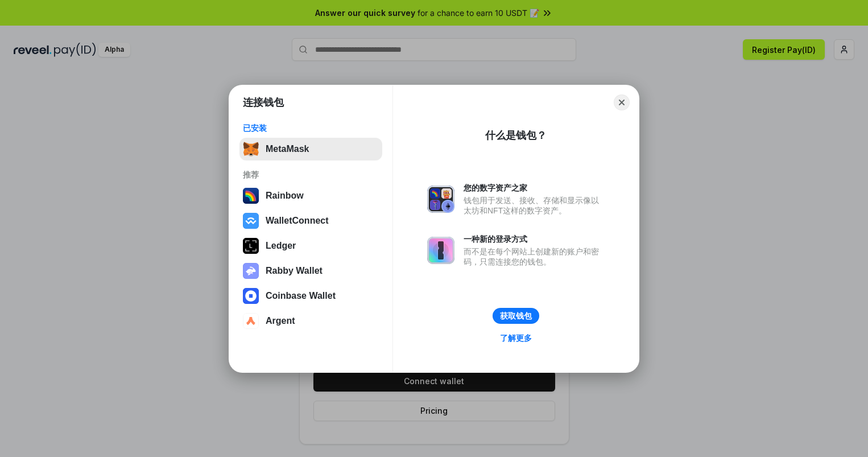 Image resolution: width=868 pixels, height=457 pixels. What do you see at coordinates (288, 149) in the screenshot?
I see `div: MetaMask` at bounding box center [288, 149].